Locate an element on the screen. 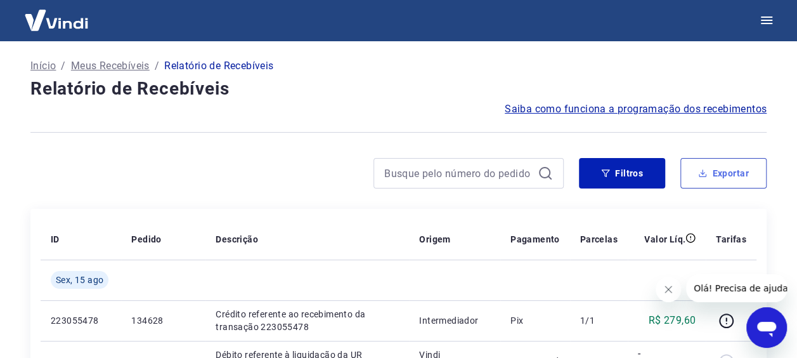 The height and width of the screenshot is (358, 797). p: Origem is located at coordinates (434, 239).